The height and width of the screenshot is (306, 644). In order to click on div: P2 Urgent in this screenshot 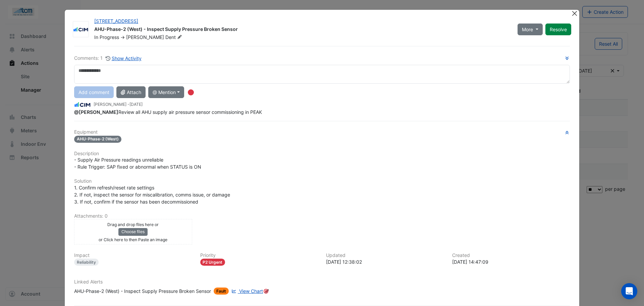, I will do `click(212, 262)`.